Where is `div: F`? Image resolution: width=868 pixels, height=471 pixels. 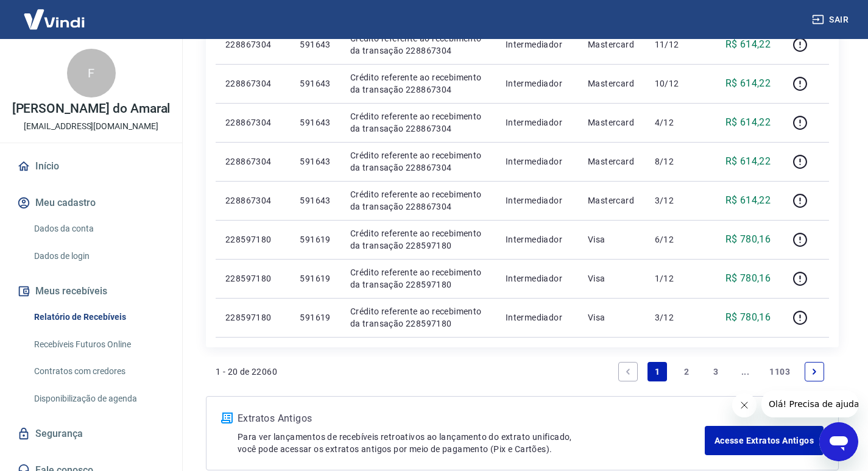 div: F is located at coordinates (91, 73).